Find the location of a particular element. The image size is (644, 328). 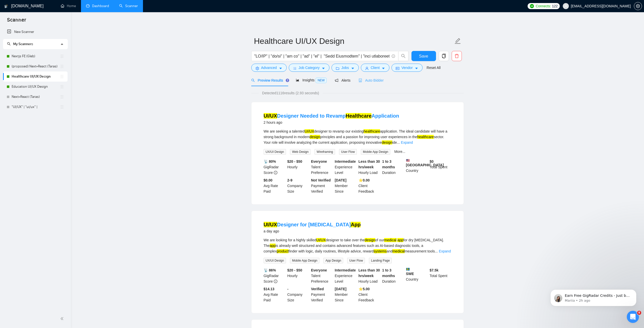

a: UI/UXDesigner Needed to RevampHealthcareApplication is located at coordinates (332, 116).